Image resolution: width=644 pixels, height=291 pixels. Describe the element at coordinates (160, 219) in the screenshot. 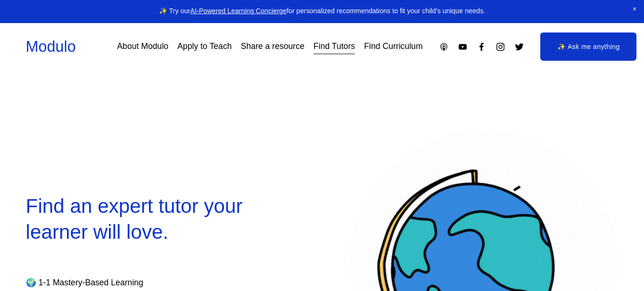

I see `h2: Find an expert tutor your learner will love.` at that location.